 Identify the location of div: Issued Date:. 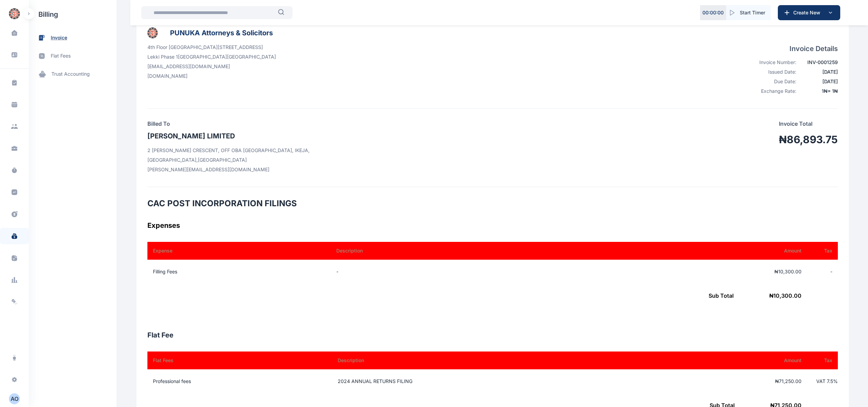
(774, 72).